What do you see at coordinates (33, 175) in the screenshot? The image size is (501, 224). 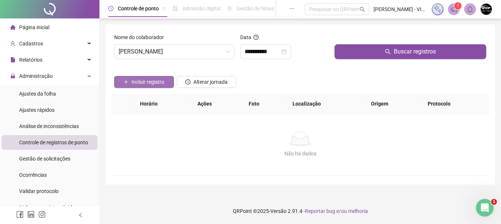 I see `span: Ocorrências` at bounding box center [33, 175].